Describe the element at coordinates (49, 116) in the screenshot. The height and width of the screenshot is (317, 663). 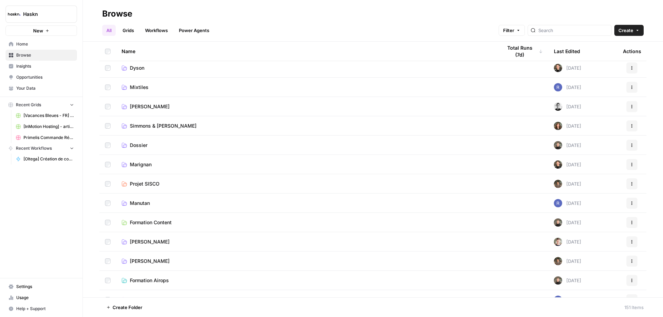
I see `span: [Vacances Bleues - FR] Pages refonte sites hôtels - Le Grand Large Grid` at that location.